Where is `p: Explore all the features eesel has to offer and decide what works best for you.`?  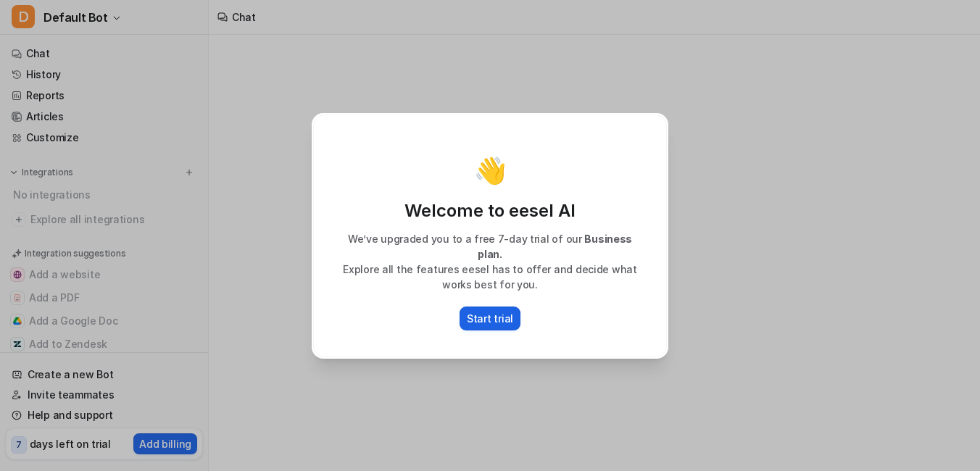 p: Explore all the features eesel has to offer and decide what works best for you. is located at coordinates (490, 277).